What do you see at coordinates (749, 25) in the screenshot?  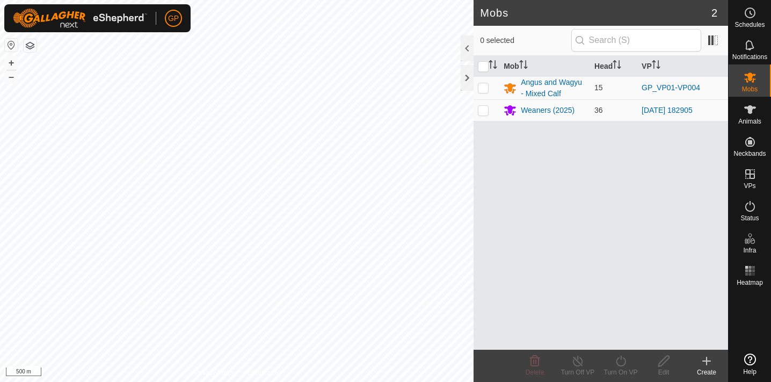 I see `span: Schedules` at bounding box center [749, 25].